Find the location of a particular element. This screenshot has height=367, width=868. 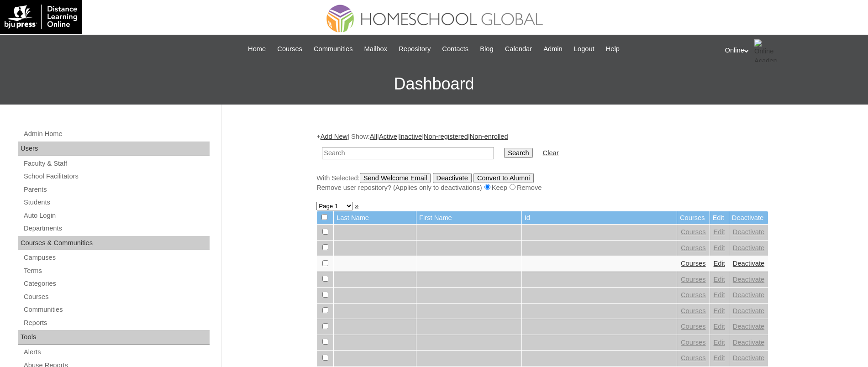

td: Edit is located at coordinates (719, 217).